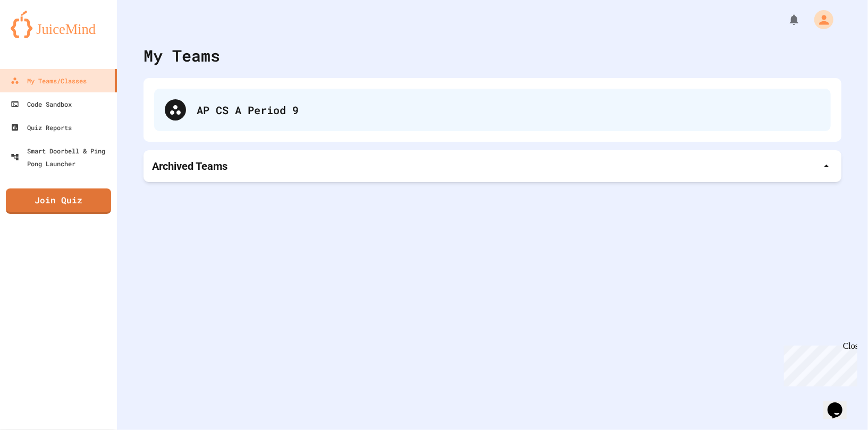 The image size is (868, 430). What do you see at coordinates (41, 104) in the screenshot?
I see `div: Code Sandbox` at bounding box center [41, 104].